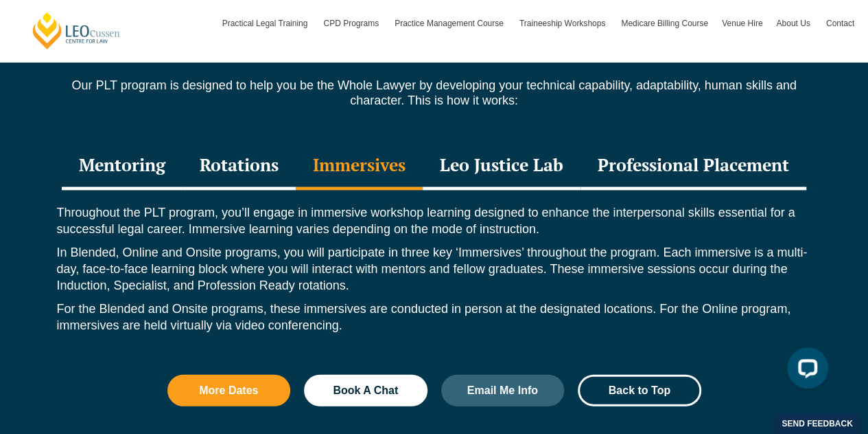 The width and height of the screenshot is (868, 434). What do you see at coordinates (359, 166) in the screenshot?
I see `div: Immersives` at bounding box center [359, 166].